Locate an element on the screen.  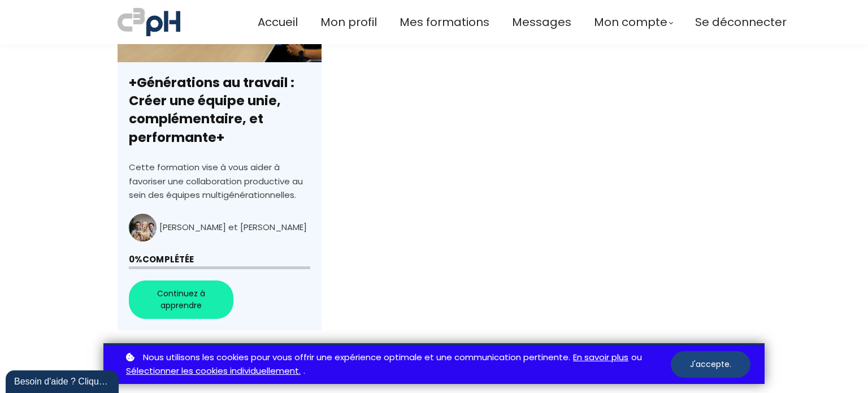
span: Se déconnecter is located at coordinates (741, 22).